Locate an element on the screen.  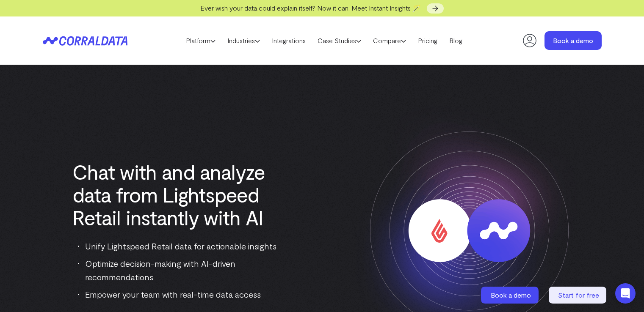
a: Case Studies is located at coordinates (339, 41).